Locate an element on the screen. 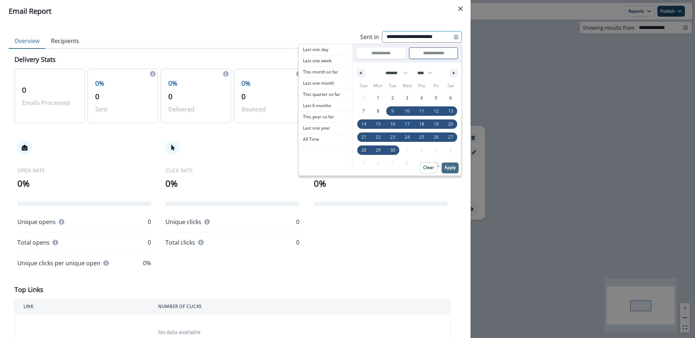  button: 29 is located at coordinates (378, 150).